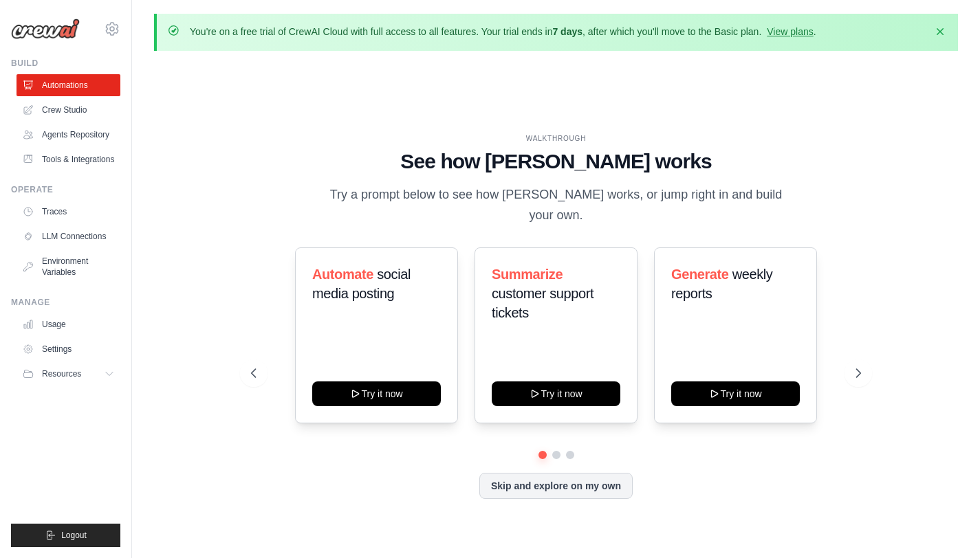  What do you see at coordinates (65, 303) in the screenshot?
I see `div: Manage` at bounding box center [65, 303].